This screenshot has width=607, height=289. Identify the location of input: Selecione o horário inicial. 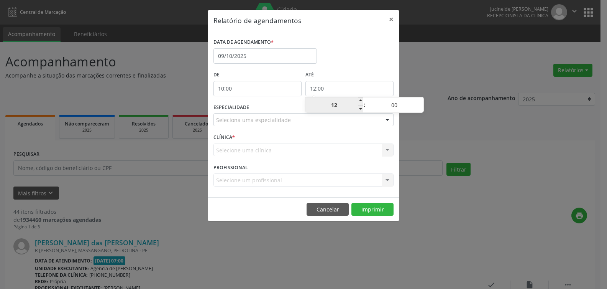
(258, 89).